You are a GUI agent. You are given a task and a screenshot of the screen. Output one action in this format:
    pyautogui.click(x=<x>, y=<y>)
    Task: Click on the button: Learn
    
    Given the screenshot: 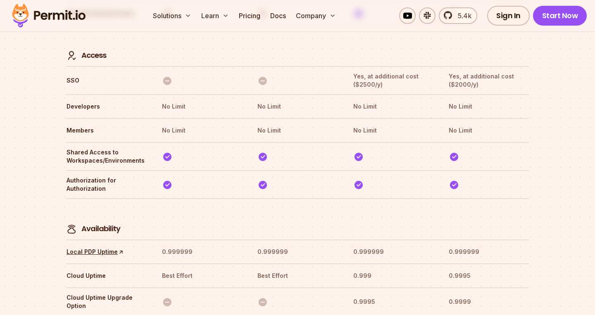 What is the action you would take?
    pyautogui.click(x=215, y=16)
    